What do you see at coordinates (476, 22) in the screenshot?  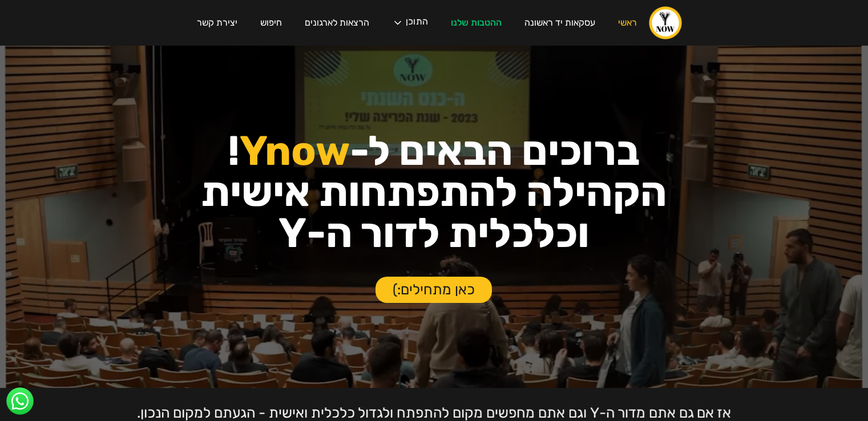 I see `a: ההטבות שלנו` at bounding box center [476, 22].